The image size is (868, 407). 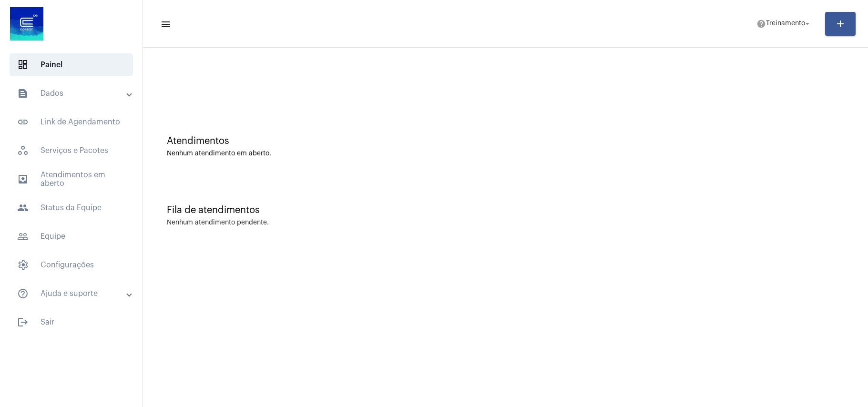 I want to click on span: Link de Agendamento, so click(x=71, y=122).